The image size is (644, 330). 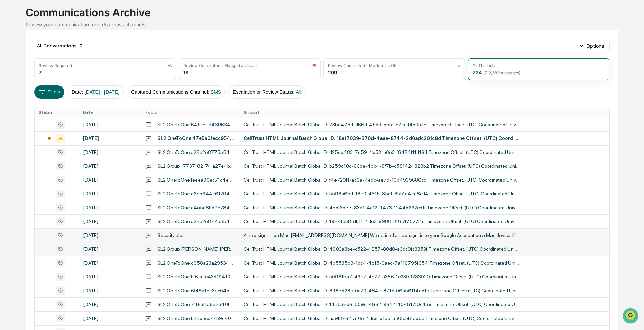 What do you see at coordinates (497, 72) in the screenshot?
I see `div: 224` at bounding box center [497, 72].